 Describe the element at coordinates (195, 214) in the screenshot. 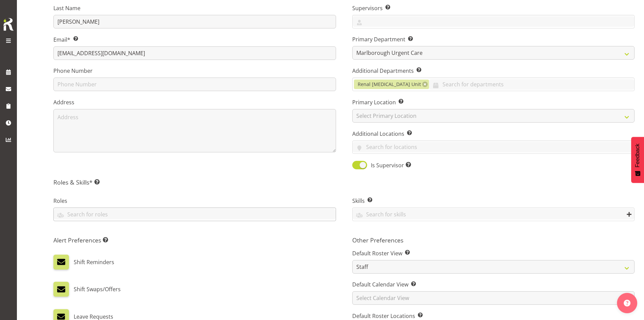

I see `input: Search for roles` at that location.